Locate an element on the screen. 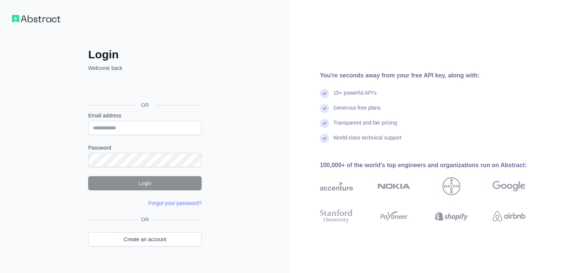 Image resolution: width=568 pixels, height=273 pixels. div: 100,000+ of the world's top engineers and organizations run on Abstract: is located at coordinates (435, 165).